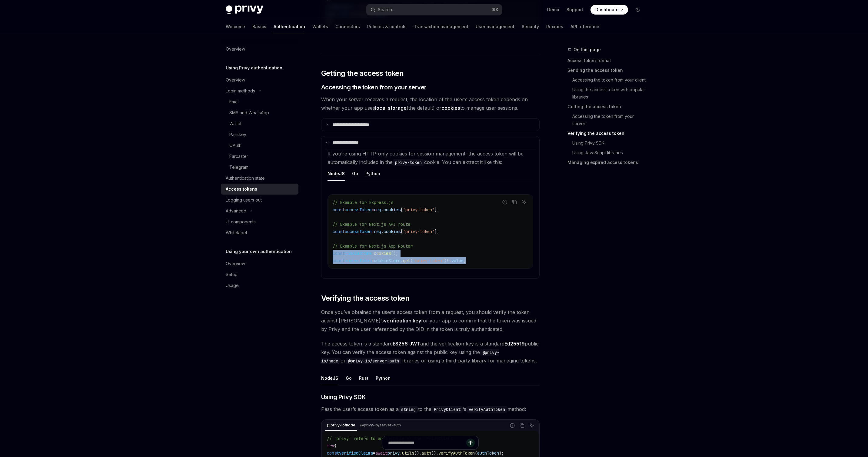 The width and height of the screenshot is (868, 457). What do you see at coordinates (349, 378) in the screenshot?
I see `div: Go` at bounding box center [349, 378].